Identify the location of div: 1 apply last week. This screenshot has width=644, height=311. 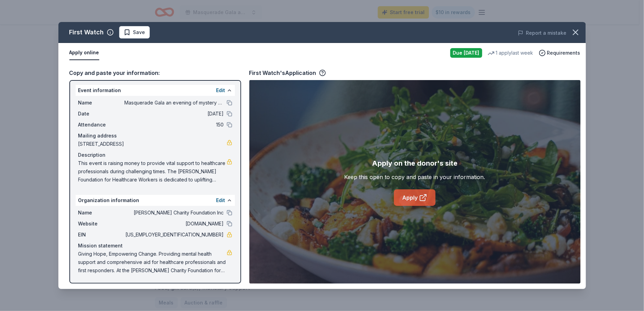
(510, 53).